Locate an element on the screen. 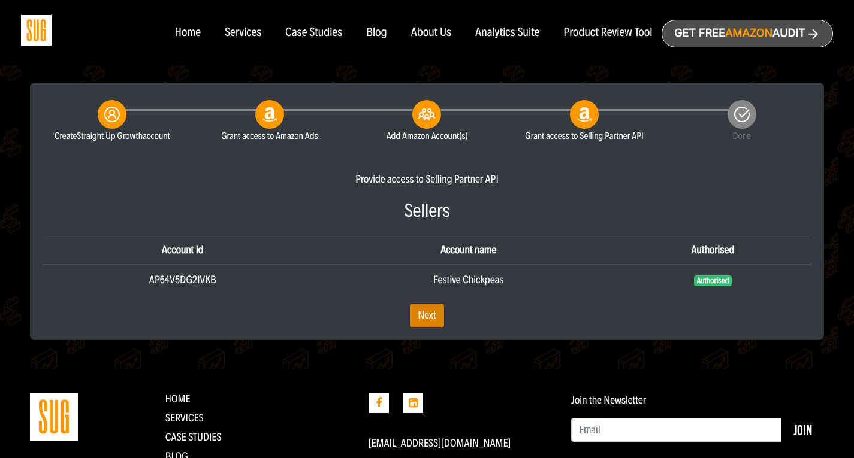  td: AP64V5DG2IVKB is located at coordinates (183, 279).